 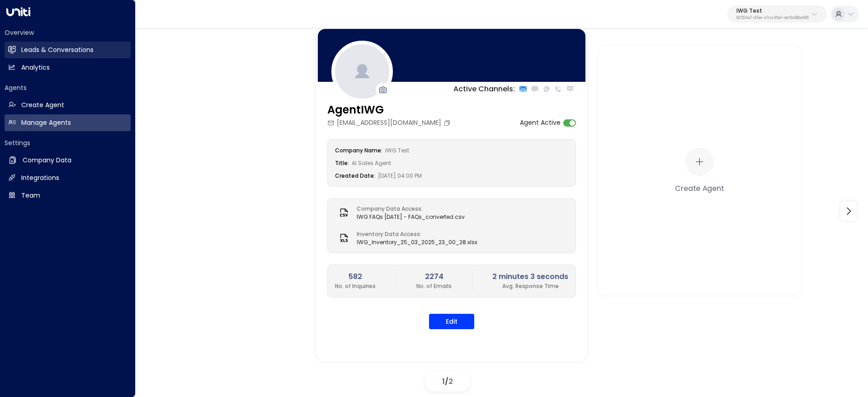 I want to click on label: Title:, so click(x=342, y=162).